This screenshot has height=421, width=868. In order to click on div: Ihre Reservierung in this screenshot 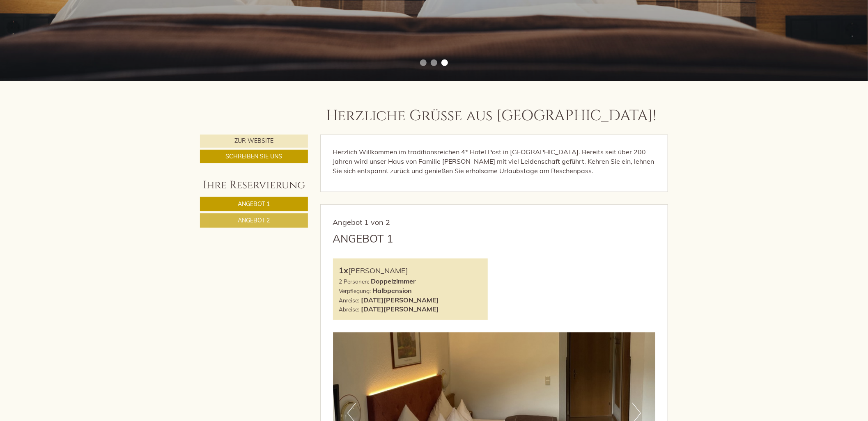, I will do `click(254, 185)`.